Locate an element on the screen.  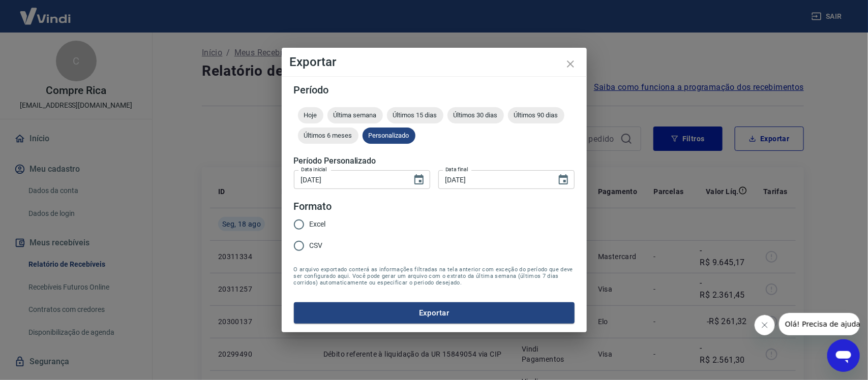
h5: Período Personalizado is located at coordinates (434, 161).